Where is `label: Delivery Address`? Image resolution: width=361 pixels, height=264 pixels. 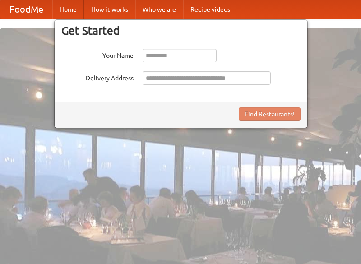 label: Delivery Address is located at coordinates (97, 77).